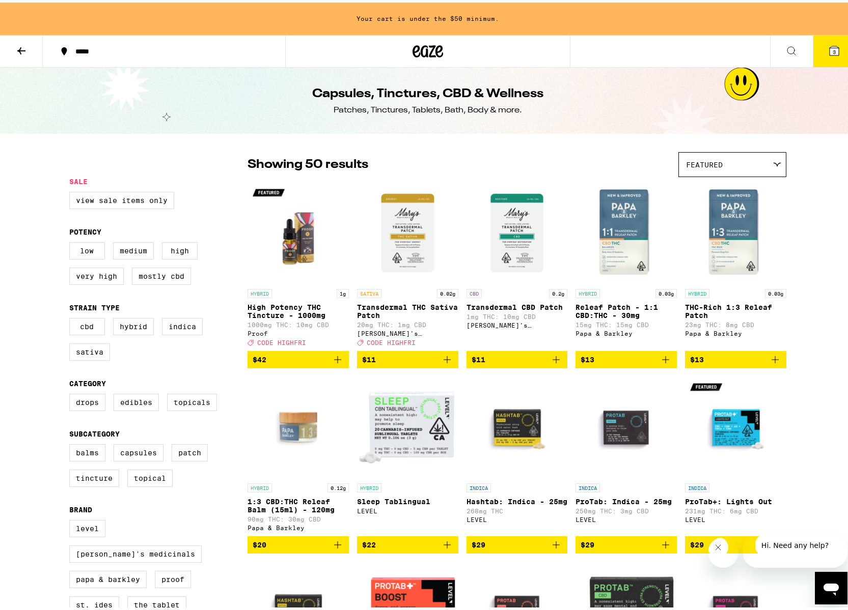  I want to click on label: Tincture, so click(94, 476).